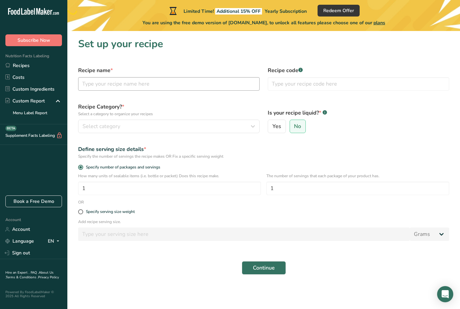  I want to click on label: Recipe name, so click(169, 70).